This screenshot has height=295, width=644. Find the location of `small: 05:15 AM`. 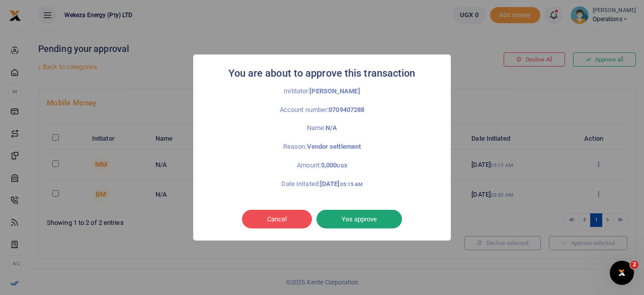

small: 05:15 AM is located at coordinates (352, 184).